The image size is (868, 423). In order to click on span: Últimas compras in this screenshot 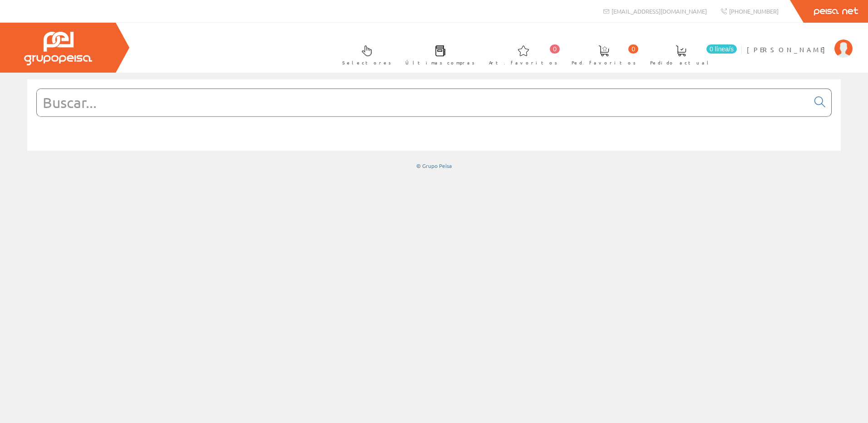, I will do `click(440, 63)`.